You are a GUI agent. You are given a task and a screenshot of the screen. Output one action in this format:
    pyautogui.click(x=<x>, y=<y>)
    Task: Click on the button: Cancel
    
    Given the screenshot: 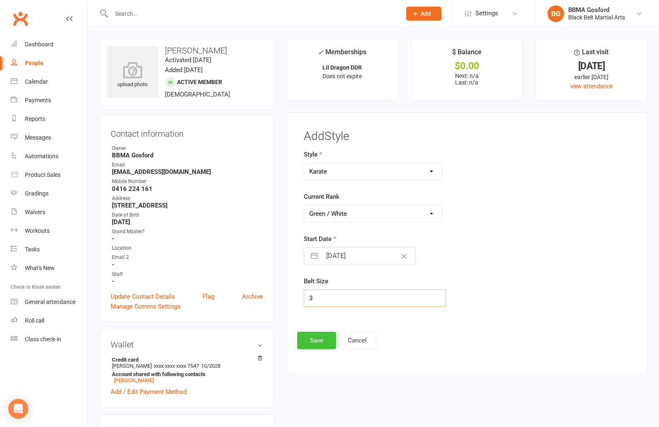 What is the action you would take?
    pyautogui.click(x=357, y=341)
    